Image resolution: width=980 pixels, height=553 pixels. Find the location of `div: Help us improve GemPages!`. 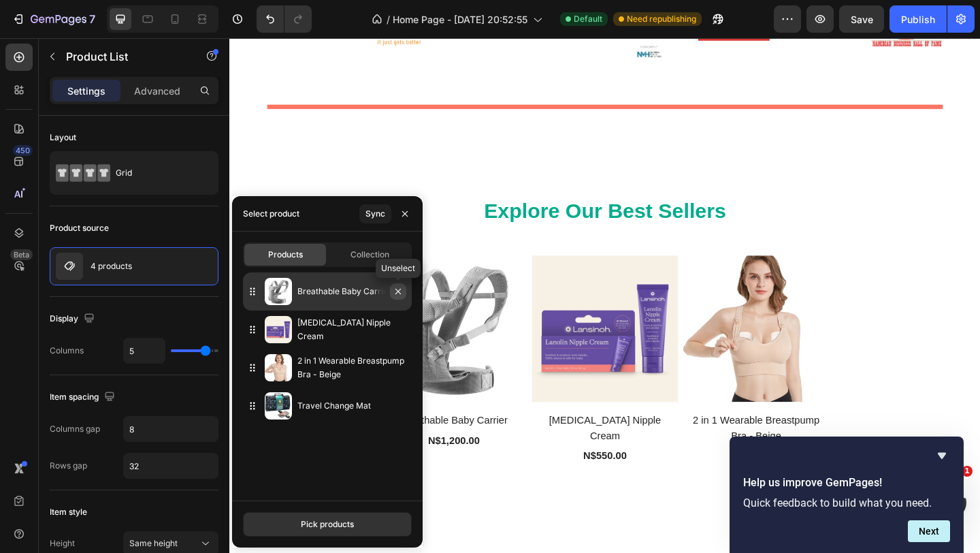

div: Help us improve GemPages! is located at coordinates (847, 494).